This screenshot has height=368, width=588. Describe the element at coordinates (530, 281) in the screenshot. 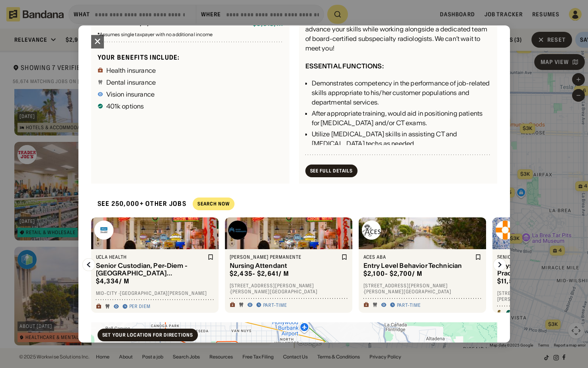

I see `div: $ 11,538 - $23,077 / m` at that location.